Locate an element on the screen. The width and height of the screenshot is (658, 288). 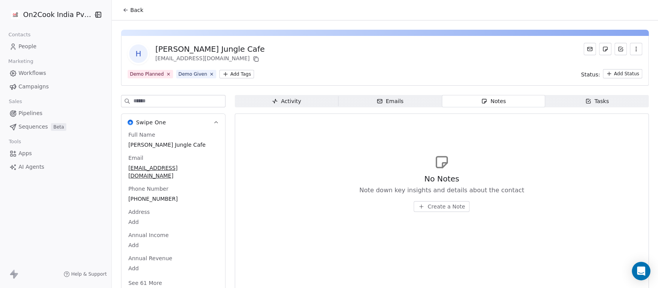
a: Campaigns is located at coordinates (56, 86).